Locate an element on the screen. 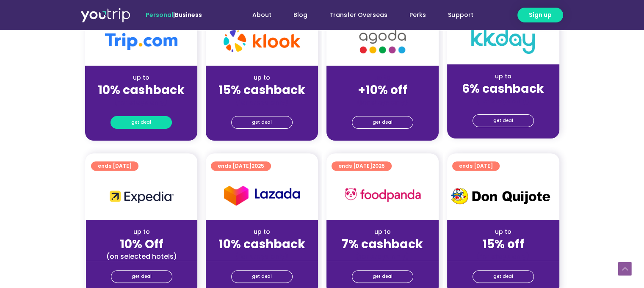  strong: +10% off is located at coordinates (382, 90).